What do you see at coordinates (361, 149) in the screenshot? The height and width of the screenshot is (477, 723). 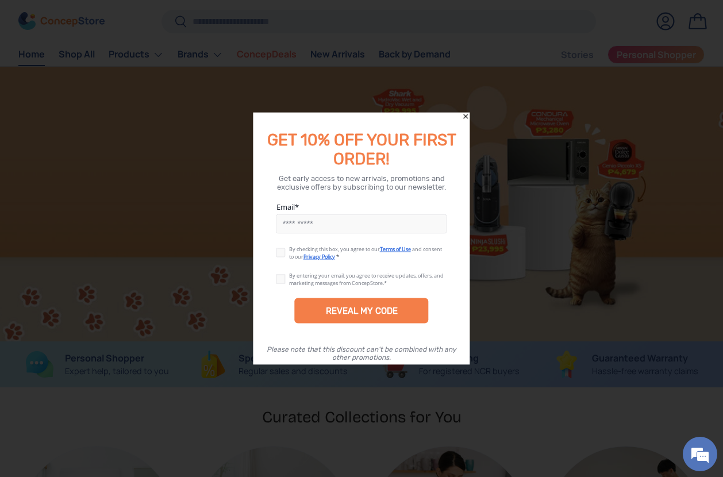 I see `span: GET 10% OFF YOUR FIRST ORDER!` at bounding box center [361, 149].